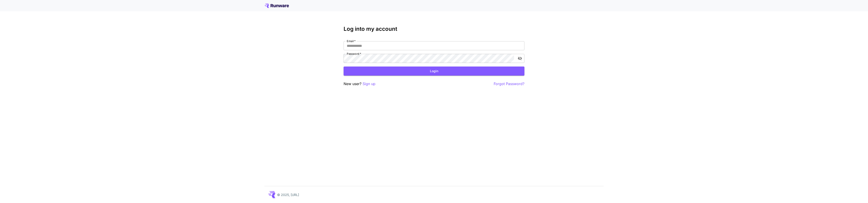  What do you see at coordinates (509, 84) in the screenshot?
I see `p: Forgot Password?` at bounding box center [509, 84].